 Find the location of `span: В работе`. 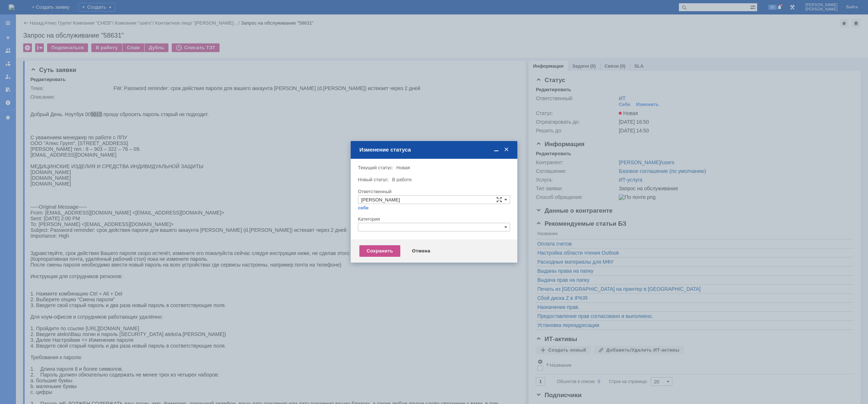

span: В работе is located at coordinates (402, 179).